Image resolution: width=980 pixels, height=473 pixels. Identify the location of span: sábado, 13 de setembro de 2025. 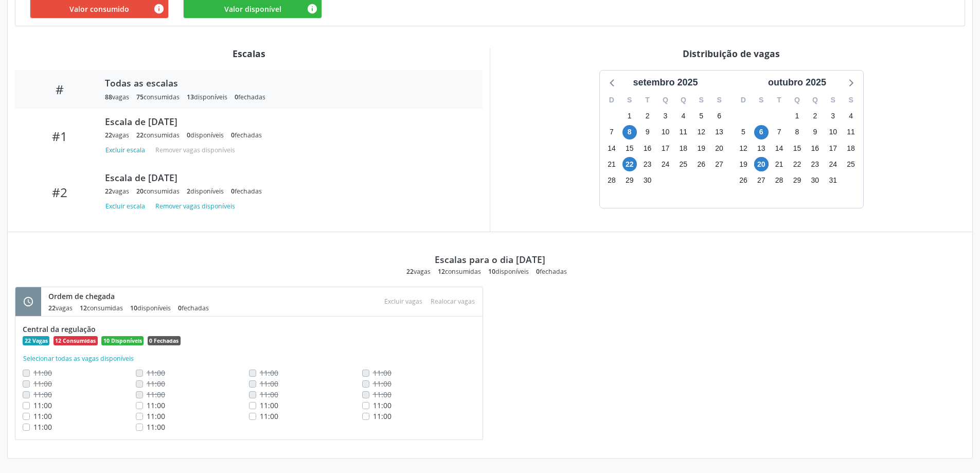
(720, 132).